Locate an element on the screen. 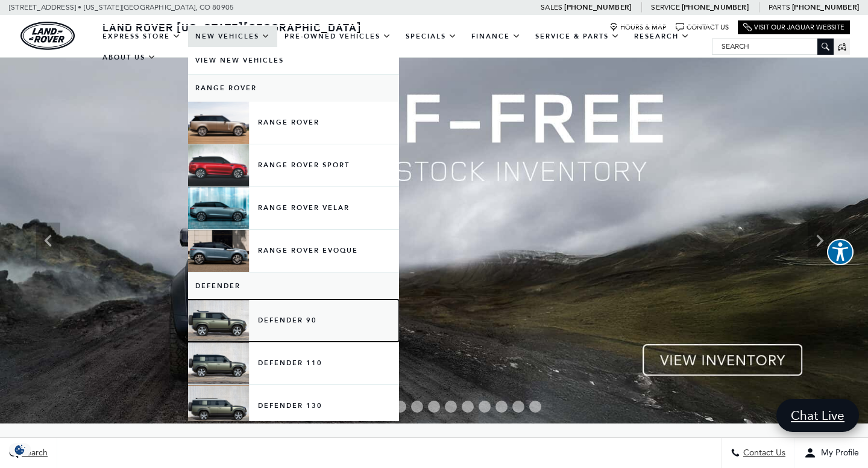 This screenshot has height=468, width=868. a: Defender 110 is located at coordinates (293, 364).